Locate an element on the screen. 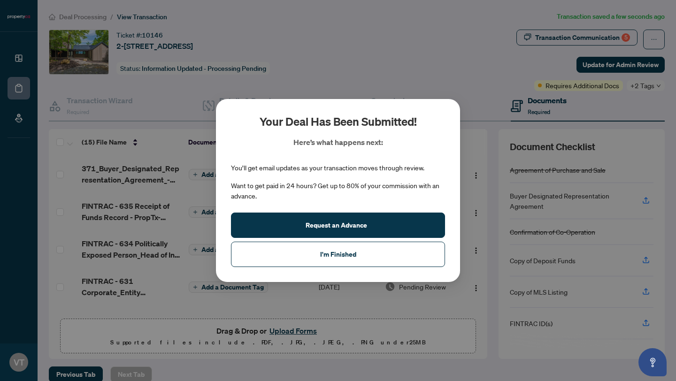 This screenshot has height=381, width=676. p: Here’s what happens next: is located at coordinates (338, 142).